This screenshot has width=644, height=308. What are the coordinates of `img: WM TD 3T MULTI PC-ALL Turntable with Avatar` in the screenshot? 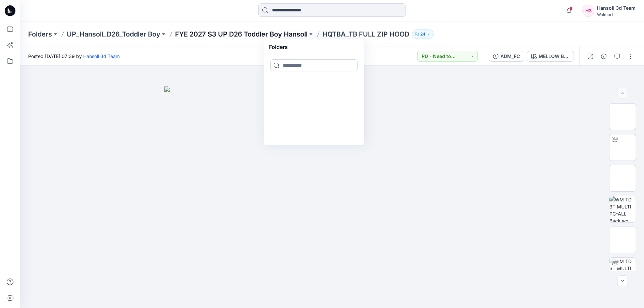 It's located at (623, 271).